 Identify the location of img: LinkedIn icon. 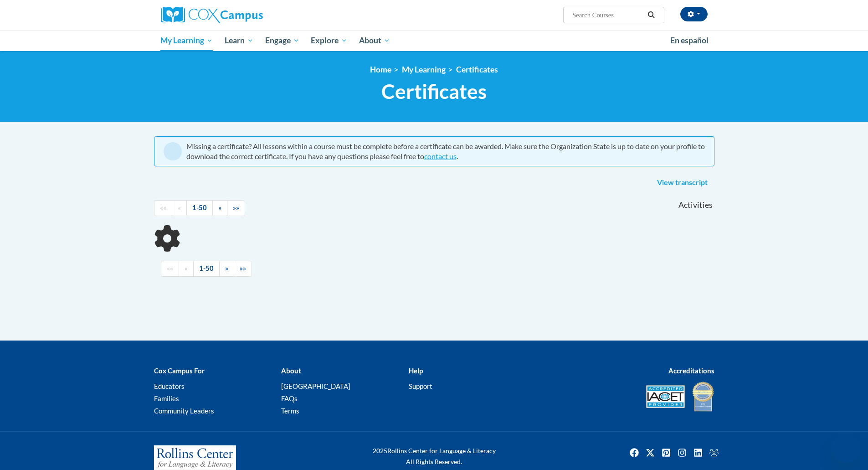
(698, 452).